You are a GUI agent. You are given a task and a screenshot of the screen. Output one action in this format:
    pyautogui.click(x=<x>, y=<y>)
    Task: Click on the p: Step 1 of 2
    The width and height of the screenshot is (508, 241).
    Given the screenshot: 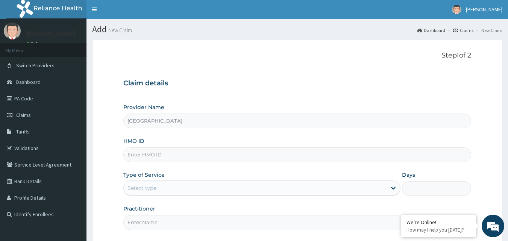 What is the action you would take?
    pyautogui.click(x=298, y=56)
    